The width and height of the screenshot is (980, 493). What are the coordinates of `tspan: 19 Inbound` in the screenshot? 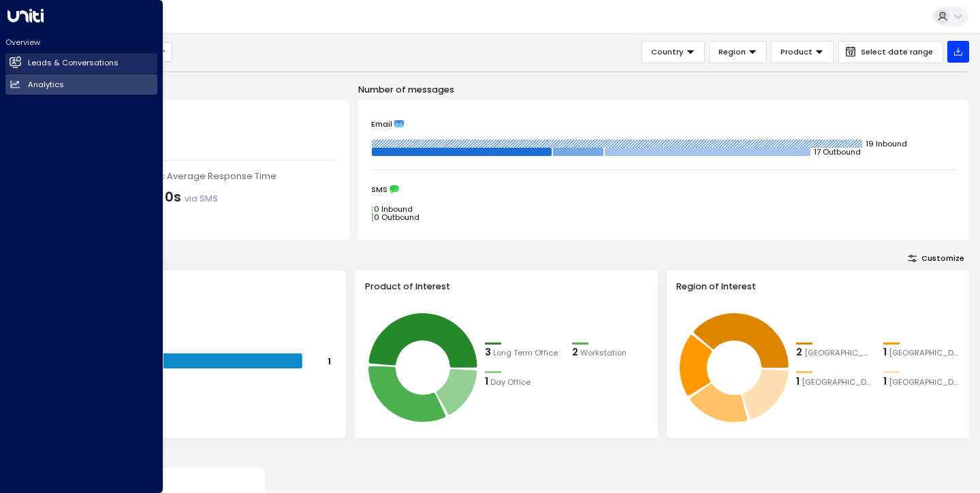 It's located at (886, 144).